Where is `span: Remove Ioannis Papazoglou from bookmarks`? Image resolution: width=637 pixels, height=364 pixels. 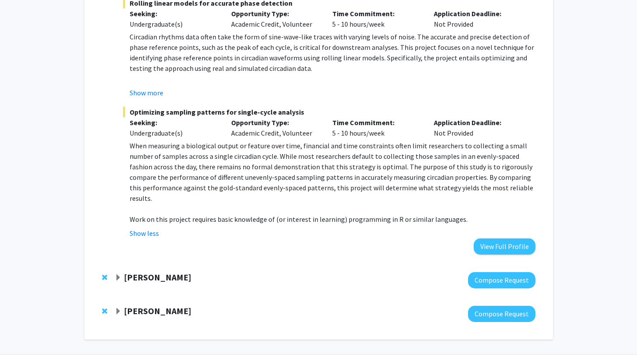 span: Remove Ioannis Papazoglou from bookmarks is located at coordinates (105, 278).